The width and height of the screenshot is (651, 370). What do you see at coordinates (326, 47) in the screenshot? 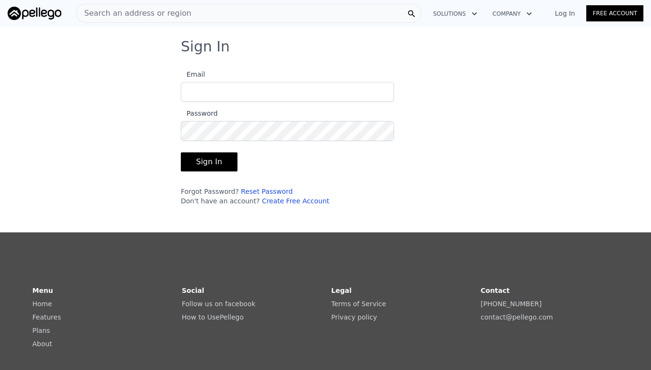
I see `h3: Sign In` at bounding box center [326, 47].